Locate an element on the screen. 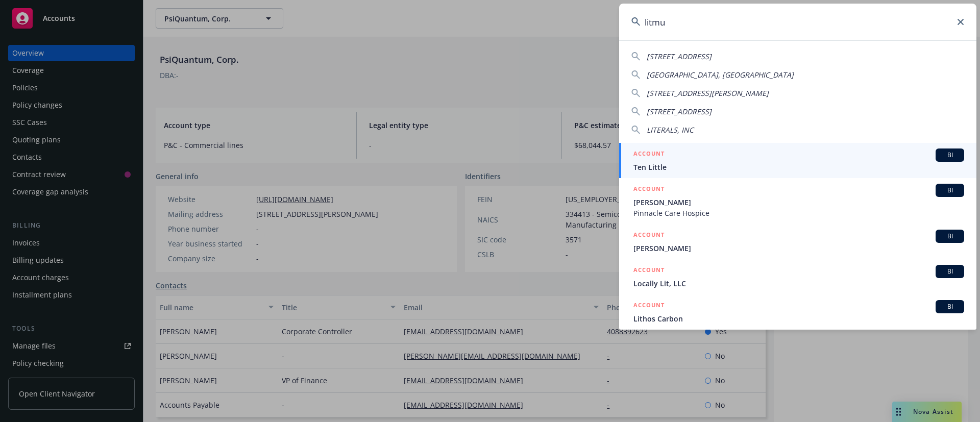 The width and height of the screenshot is (980, 422). input: Search... is located at coordinates (798, 22).